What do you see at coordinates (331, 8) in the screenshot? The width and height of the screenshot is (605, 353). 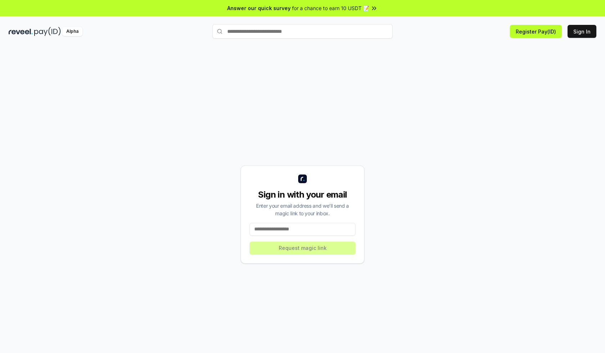 I see `span: for a chance to earn 10 USDT 📝` at bounding box center [331, 8].